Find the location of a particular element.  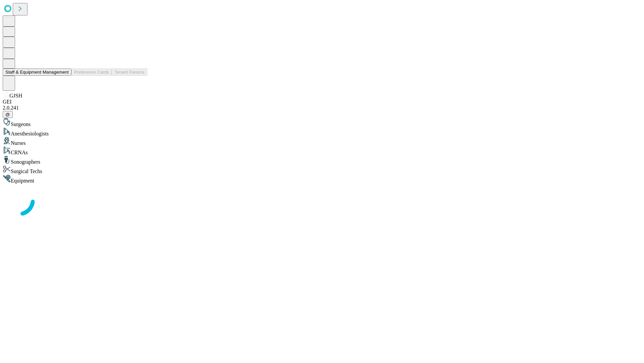

div: Sonographers is located at coordinates (322, 160).